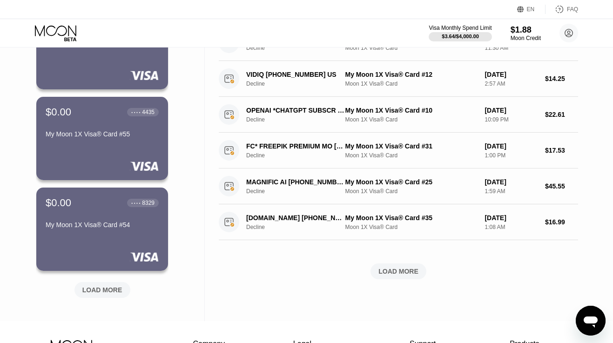 The image size is (613, 343). What do you see at coordinates (511, 156) in the screenshot?
I see `div: 1:00 PM` at bounding box center [511, 156].